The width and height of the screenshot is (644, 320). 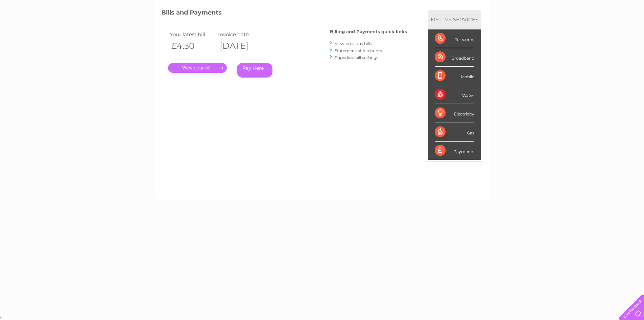 What do you see at coordinates (353, 44) in the screenshot?
I see `a: View previous bills` at bounding box center [353, 44].